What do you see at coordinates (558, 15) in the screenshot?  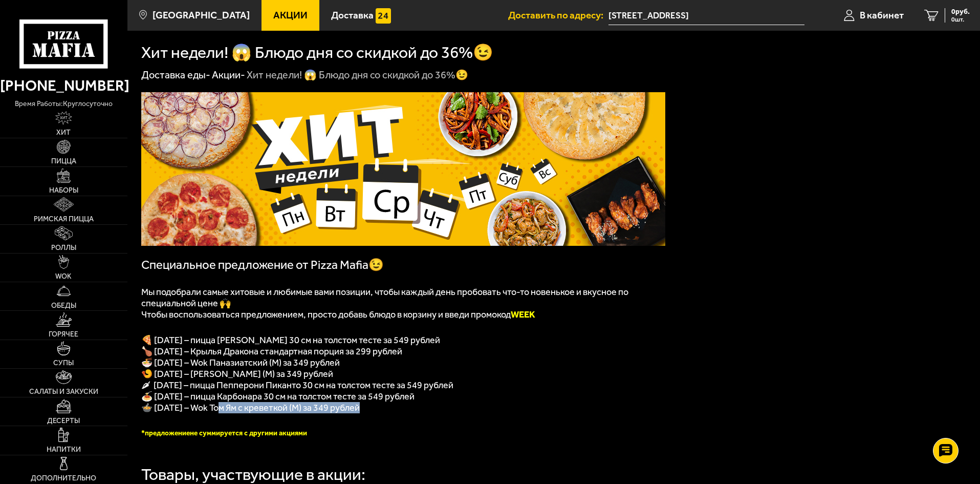 I see `span: Доставить по адресу:` at bounding box center [558, 15].